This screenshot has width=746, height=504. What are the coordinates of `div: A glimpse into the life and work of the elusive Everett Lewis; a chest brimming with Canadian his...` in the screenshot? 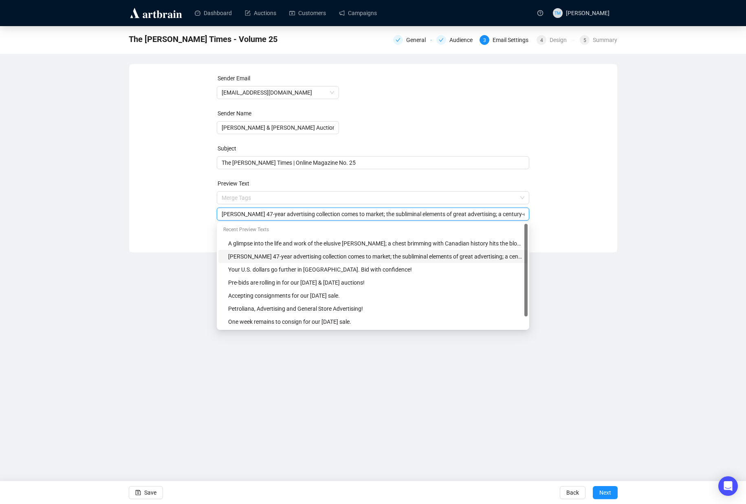 It's located at (373, 243).